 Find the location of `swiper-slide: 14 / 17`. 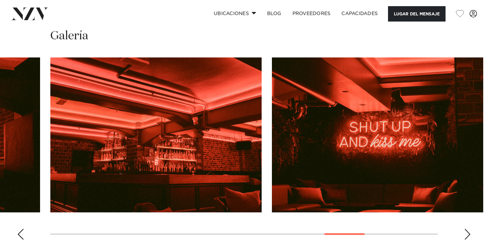

swiper-slide: 14 / 17 is located at coordinates (377, 135).